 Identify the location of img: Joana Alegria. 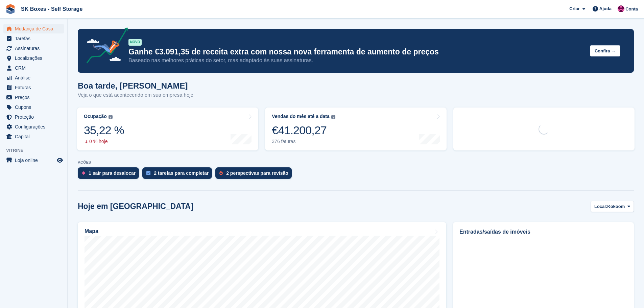
(621, 9).